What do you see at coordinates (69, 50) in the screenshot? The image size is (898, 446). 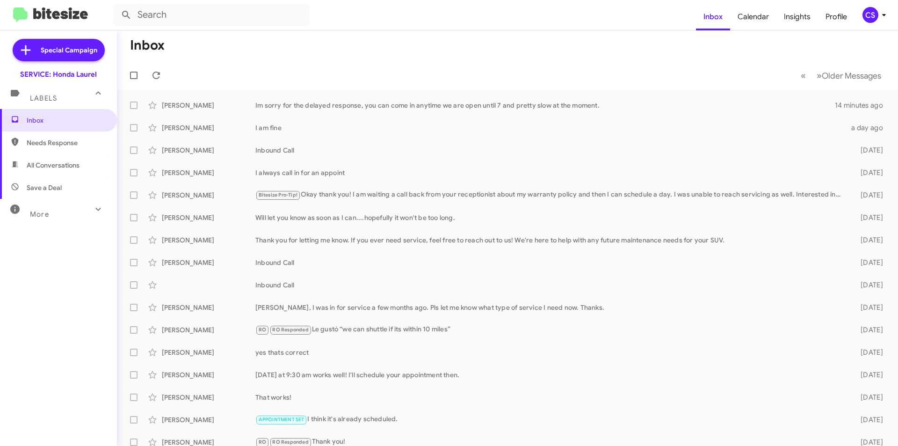 I see `span: Special Campaign` at bounding box center [69, 50].